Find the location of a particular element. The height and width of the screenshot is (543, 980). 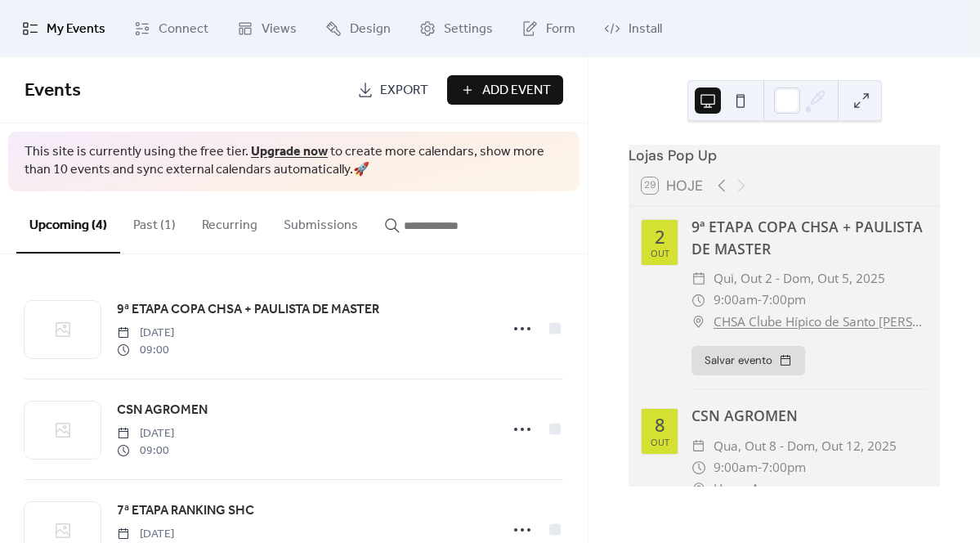

a: 9ª ETAPA COPA CHSA + PAULISTA DE MASTER is located at coordinates (248, 310).